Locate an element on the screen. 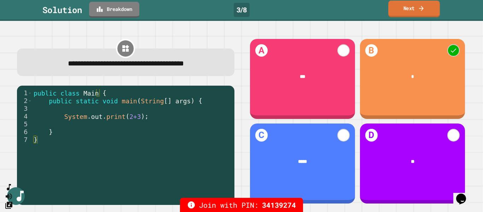 Image resolution: width=483 pixels, height=212 pixels. div: 3 is located at coordinates (24, 108).